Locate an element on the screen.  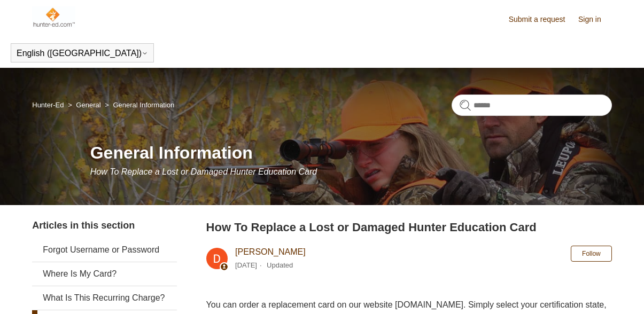
a: Hunter-Ed is located at coordinates (47, 104).